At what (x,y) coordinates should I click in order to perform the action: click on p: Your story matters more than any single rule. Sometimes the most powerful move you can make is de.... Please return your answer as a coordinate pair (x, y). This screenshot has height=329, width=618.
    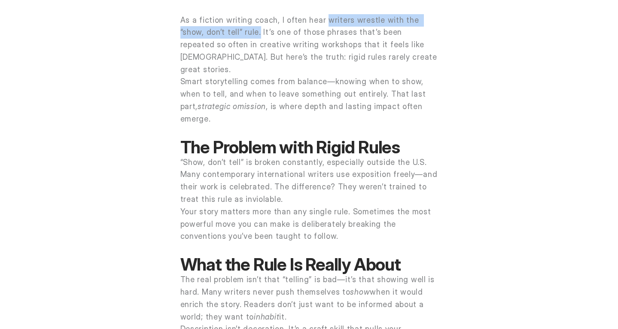
    Looking at the image, I should click on (309, 224).